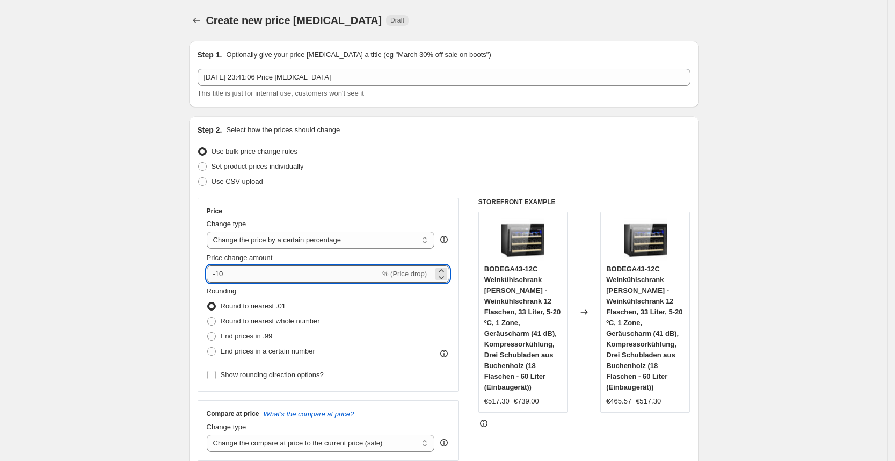 The image size is (895, 461). I want to click on span: Rounding, so click(222, 291).